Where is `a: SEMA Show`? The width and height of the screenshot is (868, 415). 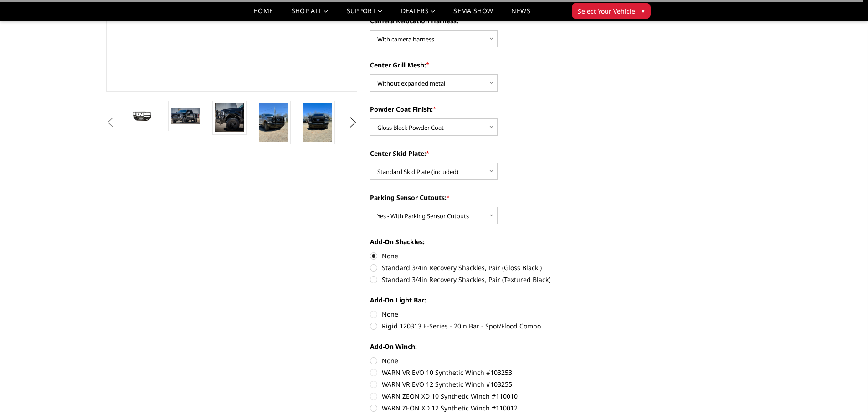
a: SEMA Show is located at coordinates (473, 14).